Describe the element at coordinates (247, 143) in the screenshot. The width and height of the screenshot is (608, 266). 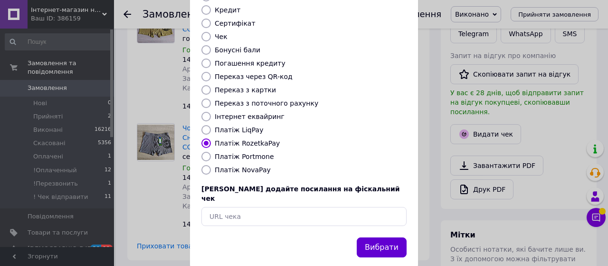
I see `label: Платіж RozetkaPay` at that location.